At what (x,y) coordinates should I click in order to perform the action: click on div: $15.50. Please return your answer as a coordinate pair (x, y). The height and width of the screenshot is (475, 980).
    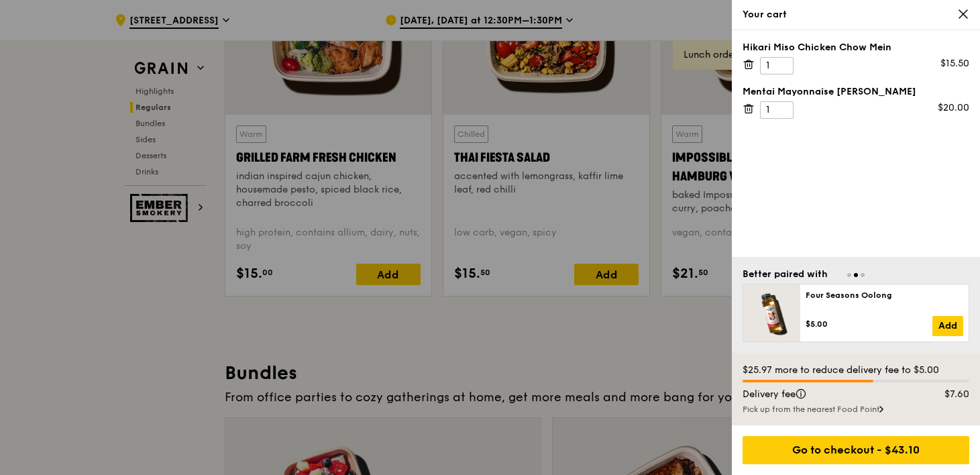
    Looking at the image, I should click on (955, 64).